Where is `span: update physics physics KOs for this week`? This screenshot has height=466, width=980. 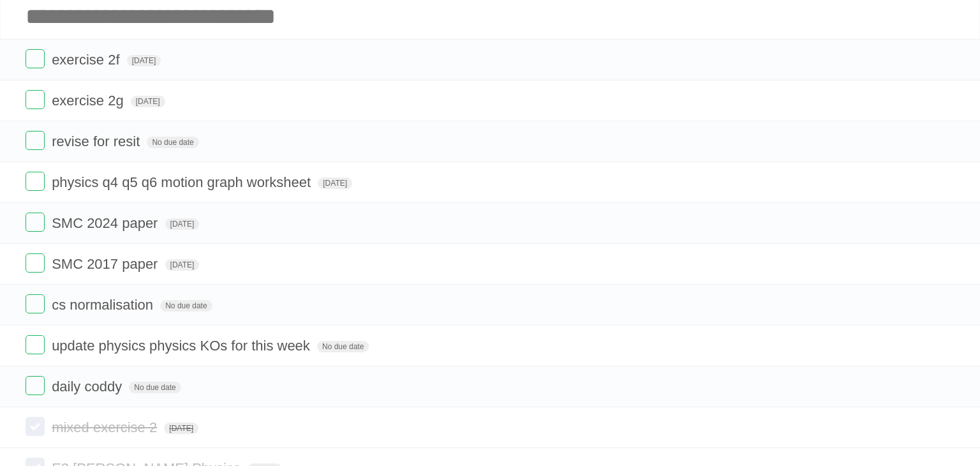
span: update physics physics KOs for this week is located at coordinates (182, 345).